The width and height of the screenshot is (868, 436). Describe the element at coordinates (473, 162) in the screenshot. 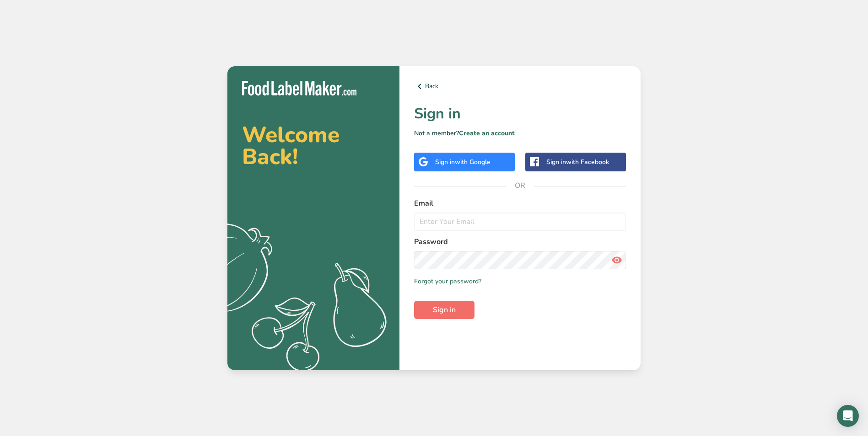

I see `span: with Google` at that location.